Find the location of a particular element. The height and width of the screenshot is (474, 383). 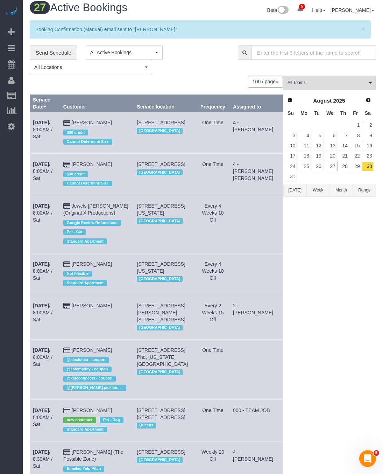

nav: Pagination navigation is located at coordinates (266, 82).